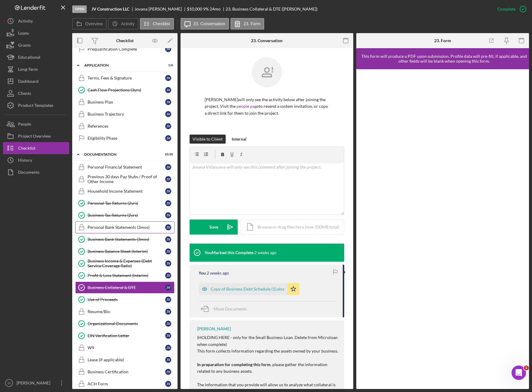 The image size is (532, 392). I want to click on a: ACH FormJV, so click(125, 384).